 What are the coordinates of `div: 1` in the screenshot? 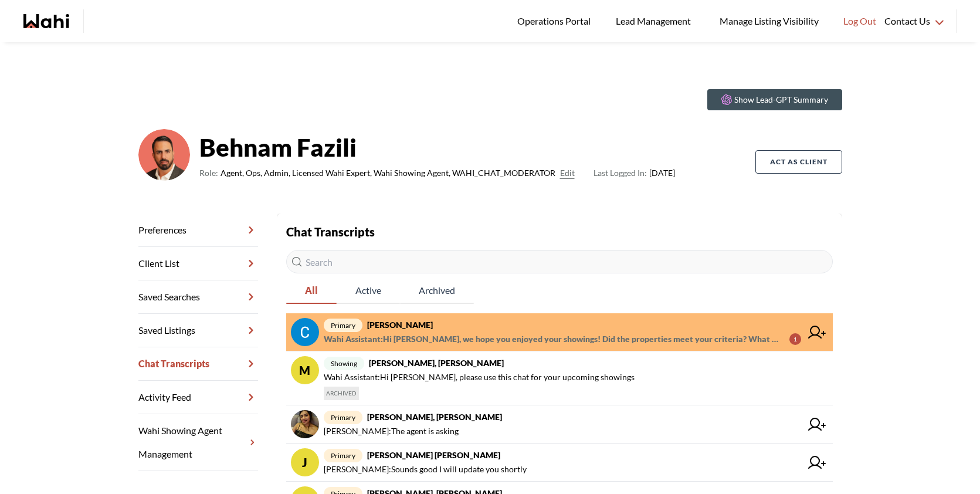 It's located at (795, 339).